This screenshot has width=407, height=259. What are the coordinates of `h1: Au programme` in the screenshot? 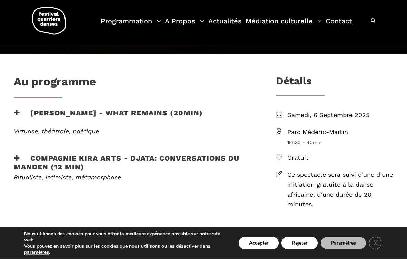 It's located at (55, 83).